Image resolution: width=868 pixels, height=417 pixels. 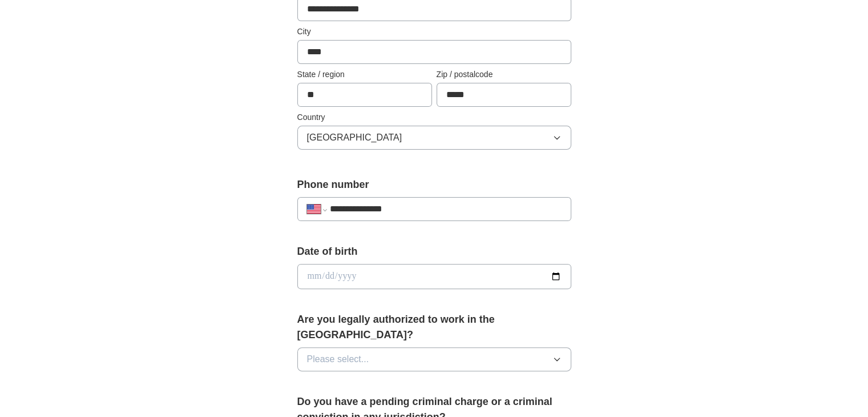 What do you see at coordinates (434, 117) in the screenshot?
I see `label: Country` at bounding box center [434, 117].